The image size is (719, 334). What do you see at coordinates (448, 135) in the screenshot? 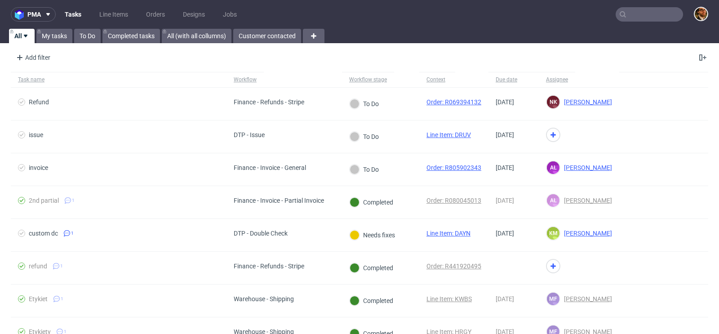
I see `a: Line Item: DRUV` at bounding box center [448, 135].